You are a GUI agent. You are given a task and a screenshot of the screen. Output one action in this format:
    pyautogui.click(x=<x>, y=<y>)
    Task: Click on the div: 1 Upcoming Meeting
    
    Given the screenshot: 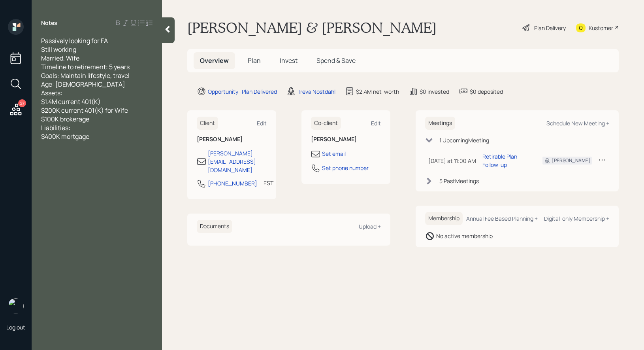 What is the action you would take?
    pyautogui.click(x=464, y=140)
    